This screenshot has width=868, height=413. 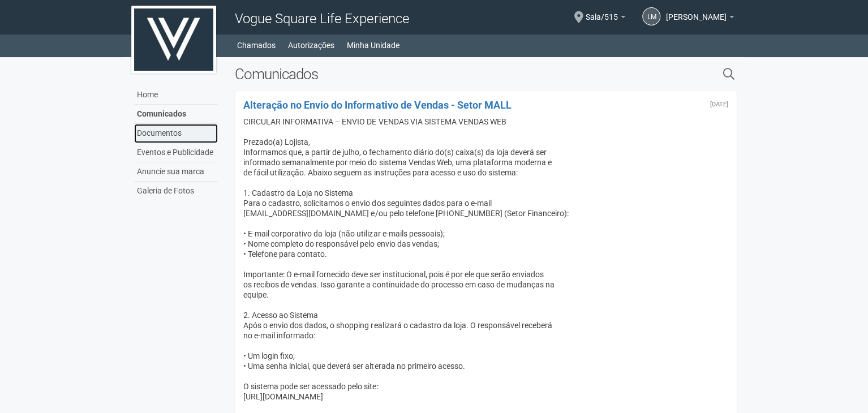 What do you see at coordinates (485, 336) in the screenshot?
I see `div: no e-mail informado:` at bounding box center [485, 336].